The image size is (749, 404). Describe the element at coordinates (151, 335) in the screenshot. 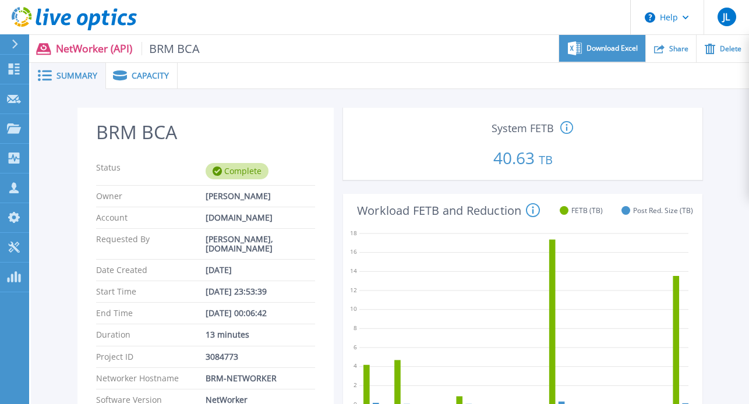

I see `p: Duration` at that location.